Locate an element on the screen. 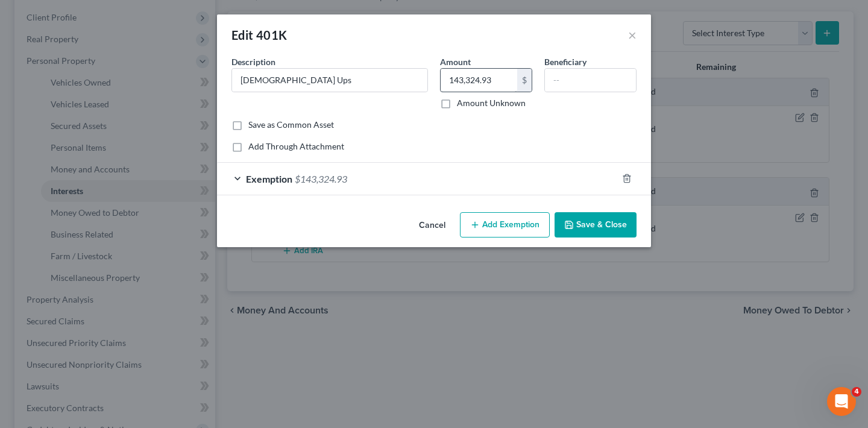  div: Edit 401K is located at coordinates (259, 35).